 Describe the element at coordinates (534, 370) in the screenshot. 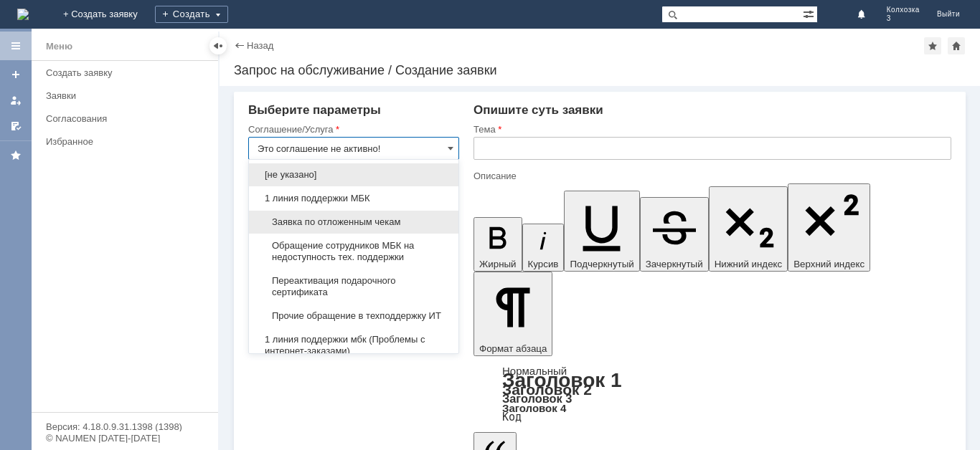

I see `a: Нормальный` at that location.